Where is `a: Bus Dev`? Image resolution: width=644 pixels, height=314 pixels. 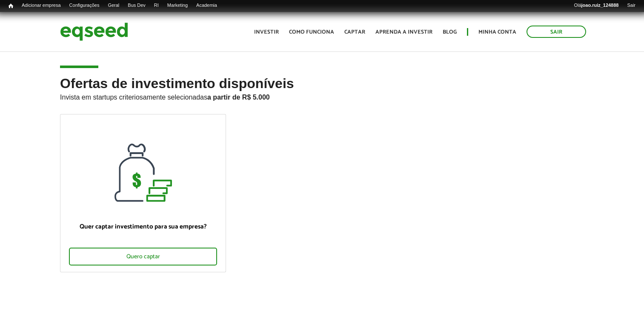 a: Bus Dev is located at coordinates (137, 6).